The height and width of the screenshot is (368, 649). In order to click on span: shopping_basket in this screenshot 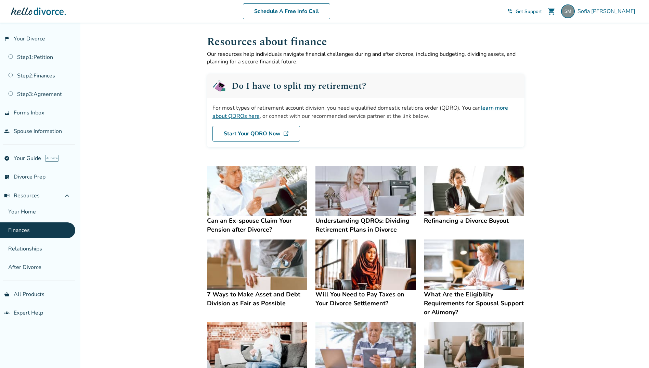, I will do `click(7, 294)`.